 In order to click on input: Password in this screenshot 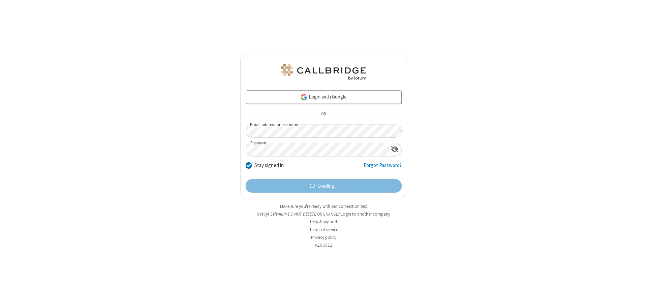, I will do `click(317, 149)`.